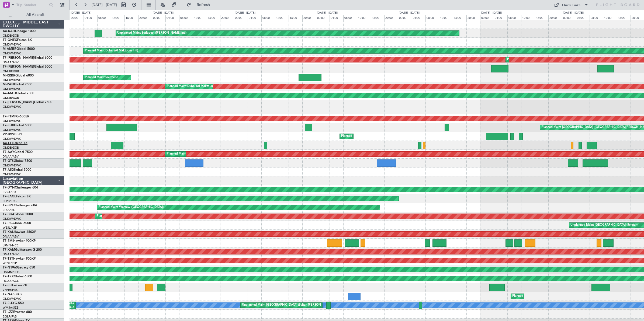  What do you see at coordinates (8, 312) in the screenshot?
I see `span: T7-LZZI` at bounding box center [8, 312].